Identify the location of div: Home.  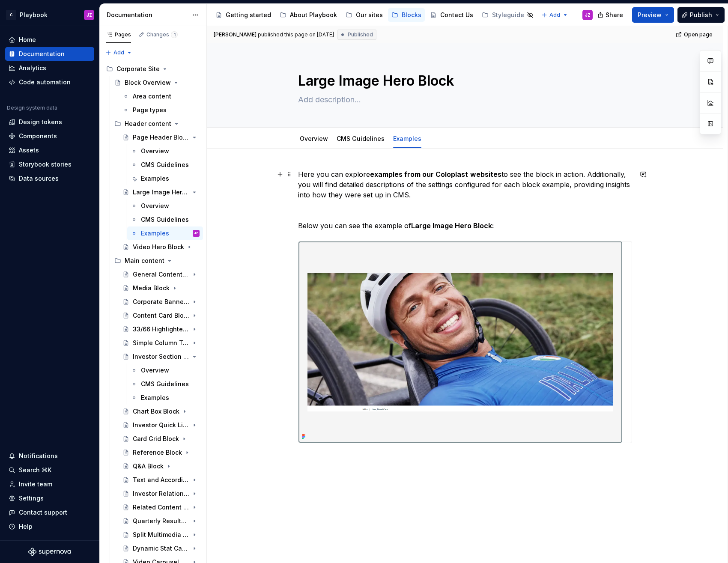
(27, 40).